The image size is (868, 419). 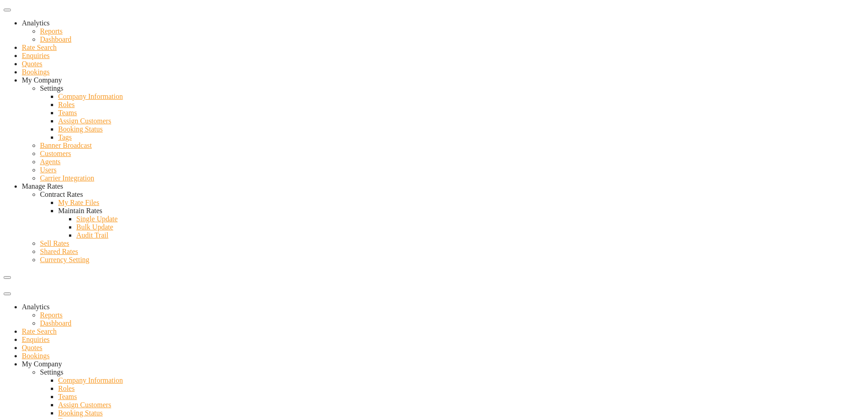 What do you see at coordinates (66, 145) in the screenshot?
I see `span: Banner Broadcast` at bounding box center [66, 145].